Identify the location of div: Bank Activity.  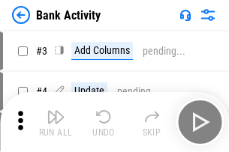
(68, 15).